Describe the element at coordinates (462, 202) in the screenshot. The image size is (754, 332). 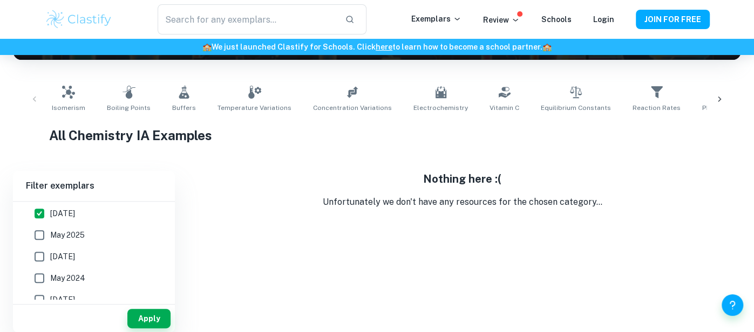
I see `p: Unfortunately we don't have any resources for the chosen category...` at that location.